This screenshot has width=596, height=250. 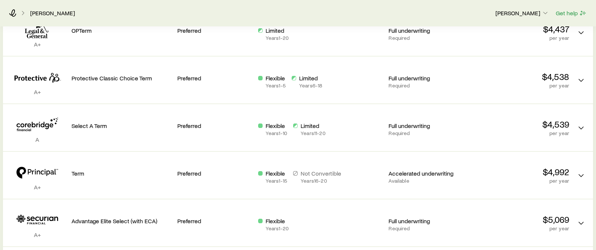 What do you see at coordinates (519, 29) in the screenshot?
I see `p: $4,437` at bounding box center [519, 29].